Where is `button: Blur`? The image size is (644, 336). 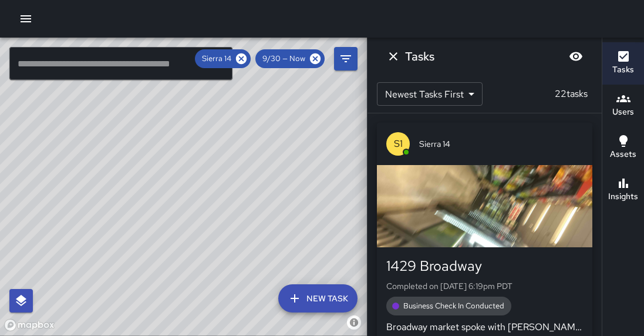 button: Blur is located at coordinates (576, 57).